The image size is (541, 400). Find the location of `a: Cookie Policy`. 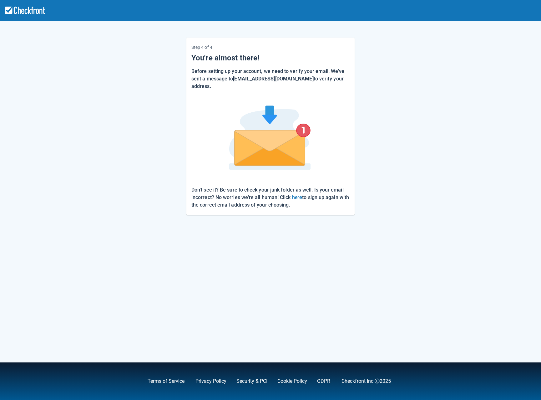

a: Cookie Policy is located at coordinates (292, 381).